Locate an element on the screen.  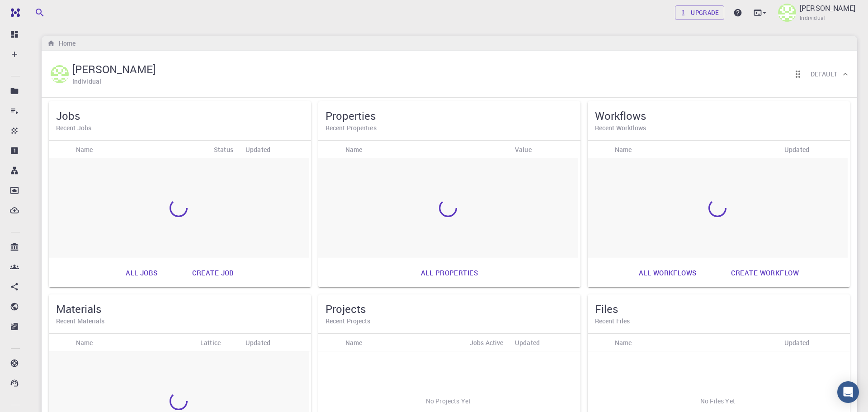
h5: Workflows is located at coordinates (719, 116).